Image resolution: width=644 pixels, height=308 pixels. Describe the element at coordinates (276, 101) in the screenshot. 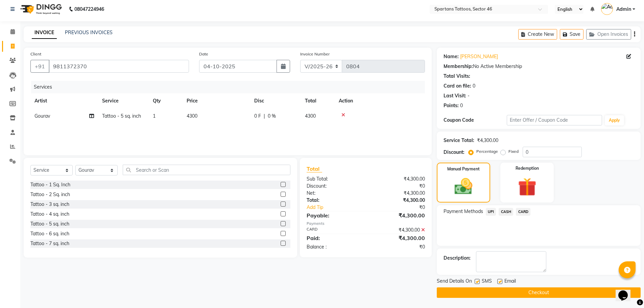

I see `th: Disc` at that location.